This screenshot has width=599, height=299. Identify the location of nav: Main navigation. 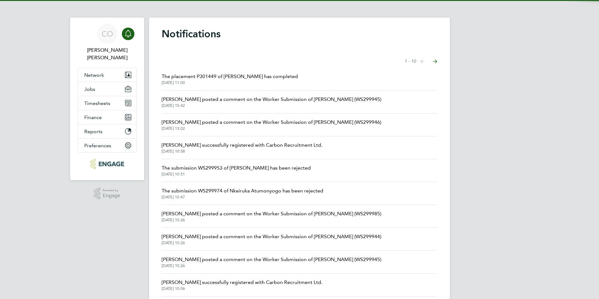
(107, 99).